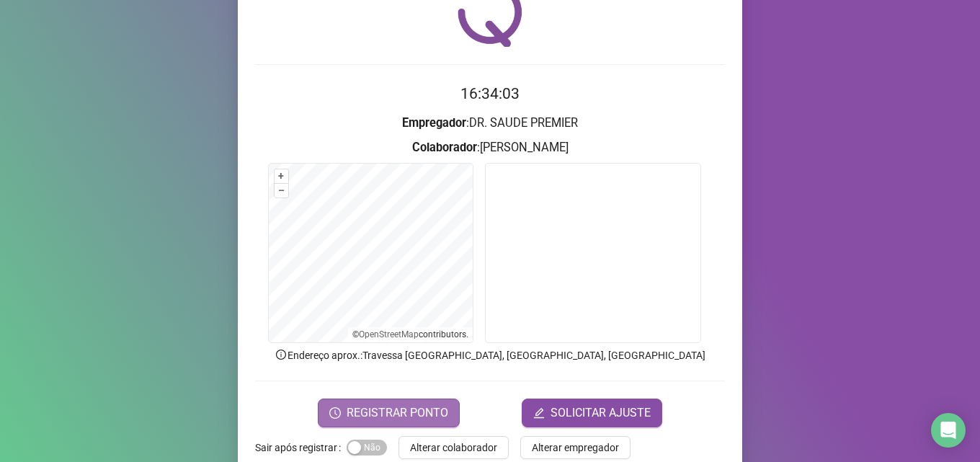 Image resolution: width=980 pixels, height=462 pixels. Describe the element at coordinates (388, 413) in the screenshot. I see `button: REGISTRAR PONTO` at that location.